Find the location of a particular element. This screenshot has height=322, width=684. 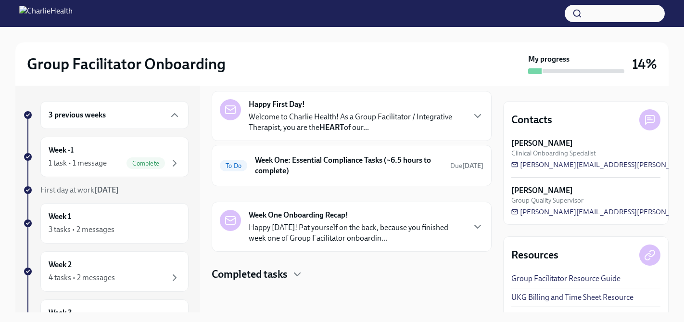

h6: Week 1 is located at coordinates (60, 217).